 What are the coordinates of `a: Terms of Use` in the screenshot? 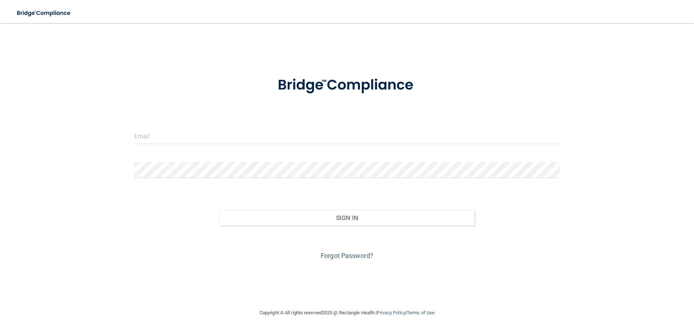 It's located at (420, 313).